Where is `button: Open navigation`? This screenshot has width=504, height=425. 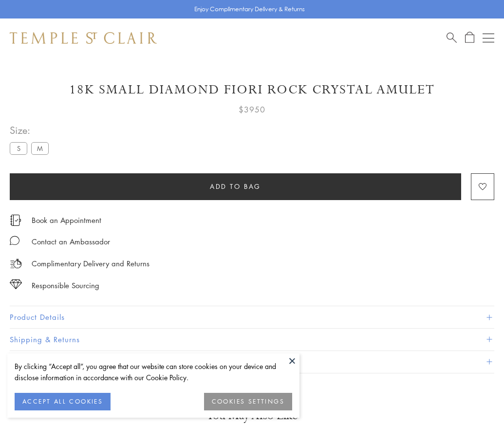 button: Open navigation is located at coordinates (488, 38).